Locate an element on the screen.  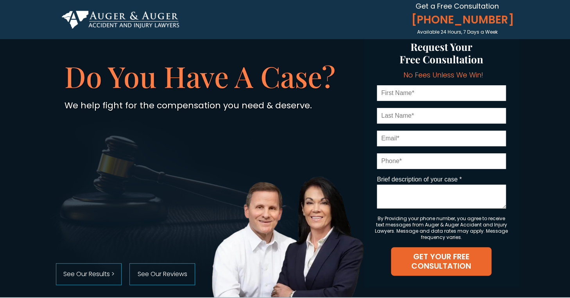
span: Available 24 Hours, 7 Days a Week is located at coordinates (458, 32).